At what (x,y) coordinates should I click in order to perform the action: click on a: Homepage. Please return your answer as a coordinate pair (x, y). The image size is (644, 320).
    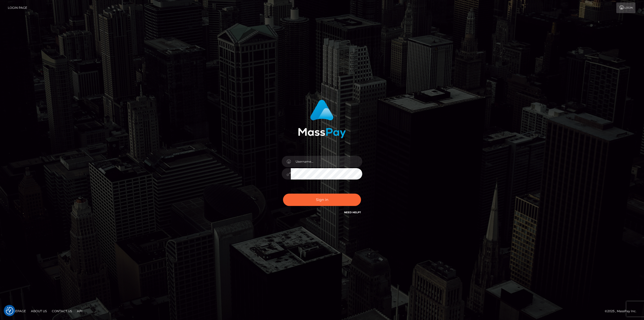
    Looking at the image, I should click on (16, 311).